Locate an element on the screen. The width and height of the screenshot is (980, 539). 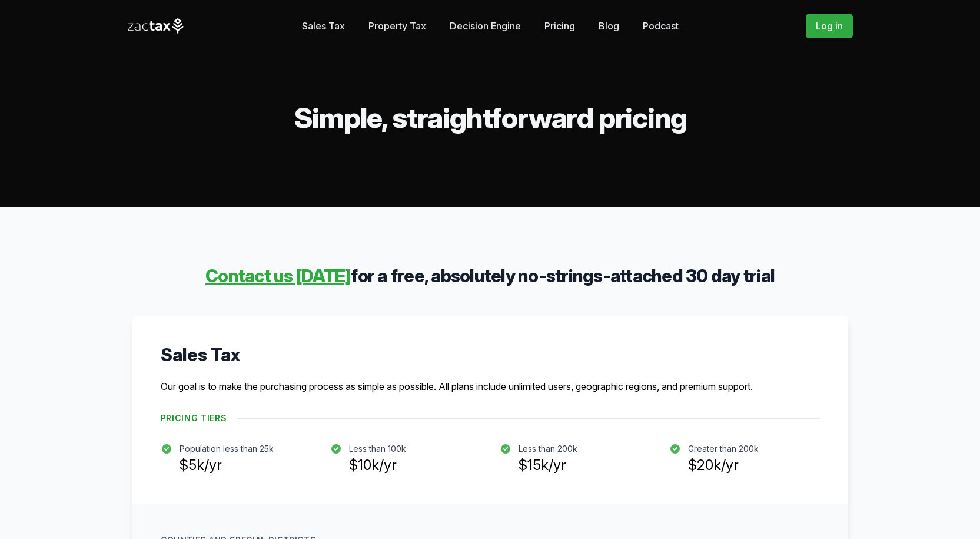
a: Log in is located at coordinates (830, 26).